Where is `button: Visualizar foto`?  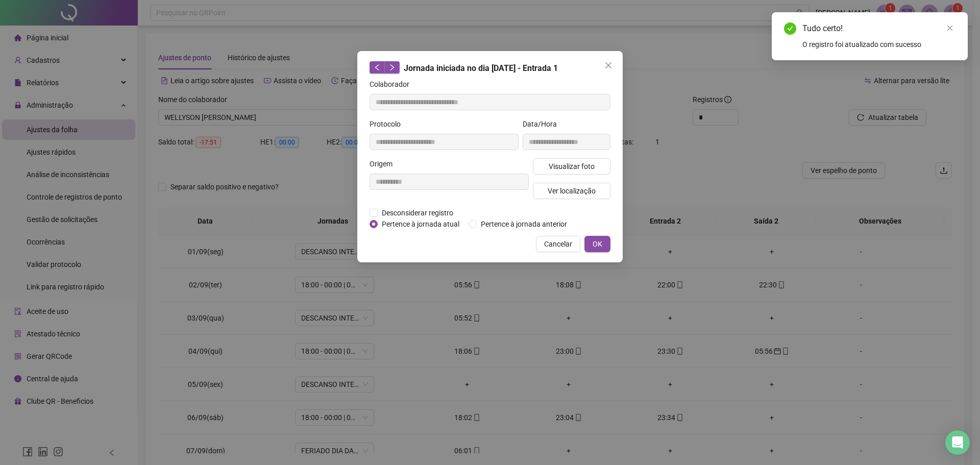
button: Visualizar foto is located at coordinates (572, 166).